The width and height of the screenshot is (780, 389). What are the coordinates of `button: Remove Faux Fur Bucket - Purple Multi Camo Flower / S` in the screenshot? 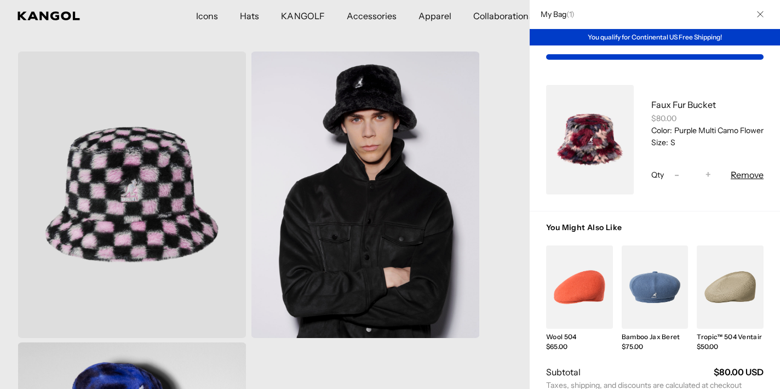 It's located at (747, 175).